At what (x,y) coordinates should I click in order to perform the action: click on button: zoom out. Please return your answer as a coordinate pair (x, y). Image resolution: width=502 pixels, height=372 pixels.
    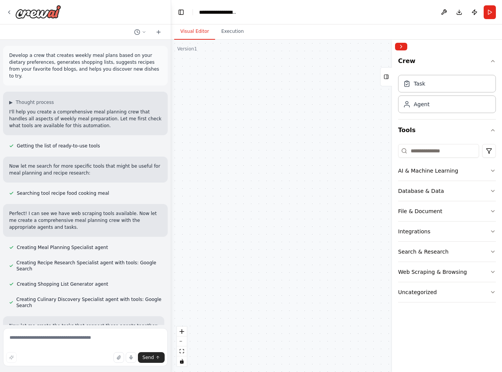
    Looking at the image, I should click on (182, 341).